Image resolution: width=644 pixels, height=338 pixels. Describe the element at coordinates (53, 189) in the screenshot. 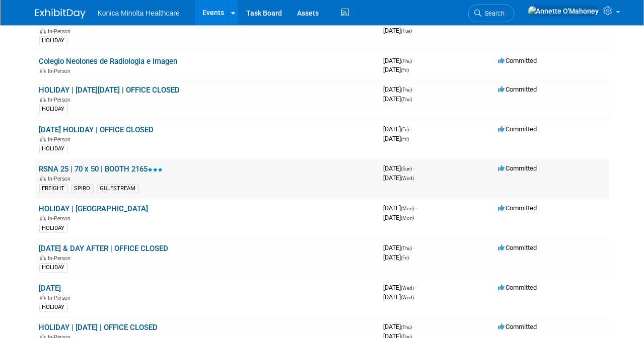

I see `div: FREIGHT` at that location.